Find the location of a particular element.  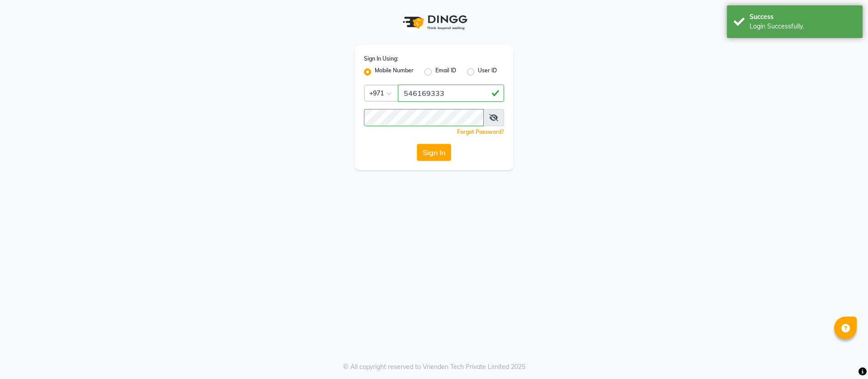

label: Sign In Using: is located at coordinates (381, 59).